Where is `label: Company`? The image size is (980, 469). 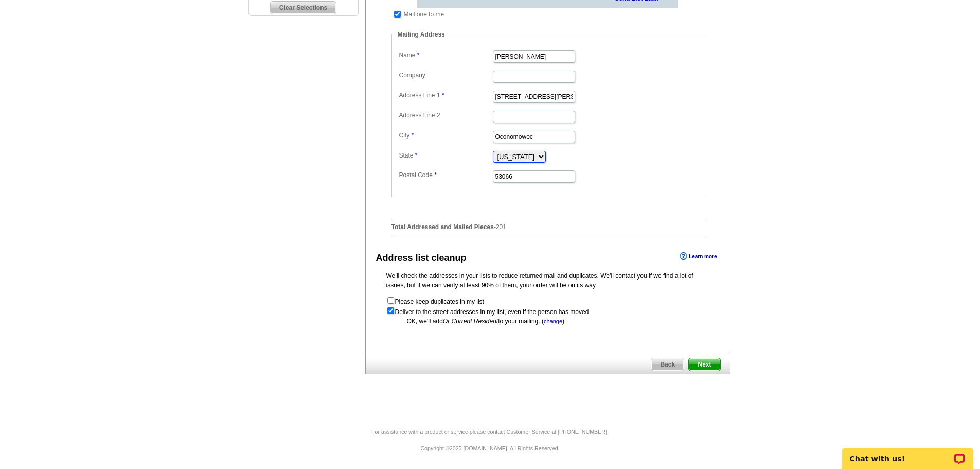
label: Company is located at coordinates (445, 75).